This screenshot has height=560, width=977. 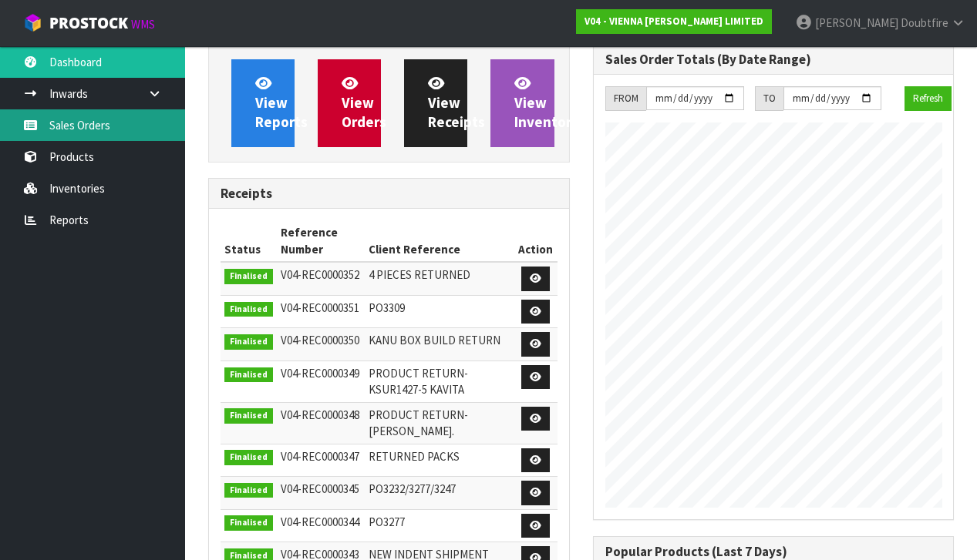 I want to click on img: cube-alt.png, so click(x=32, y=22).